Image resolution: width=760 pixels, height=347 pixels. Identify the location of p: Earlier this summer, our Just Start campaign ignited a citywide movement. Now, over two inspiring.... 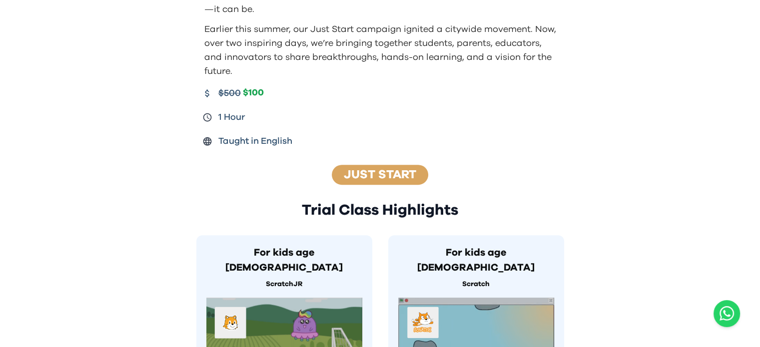
(382, 50).